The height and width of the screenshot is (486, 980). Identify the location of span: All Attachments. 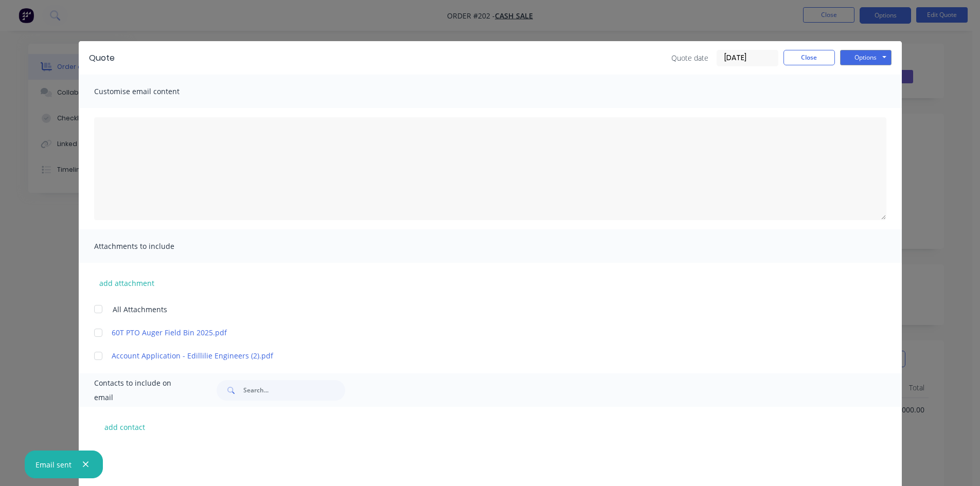
(140, 310).